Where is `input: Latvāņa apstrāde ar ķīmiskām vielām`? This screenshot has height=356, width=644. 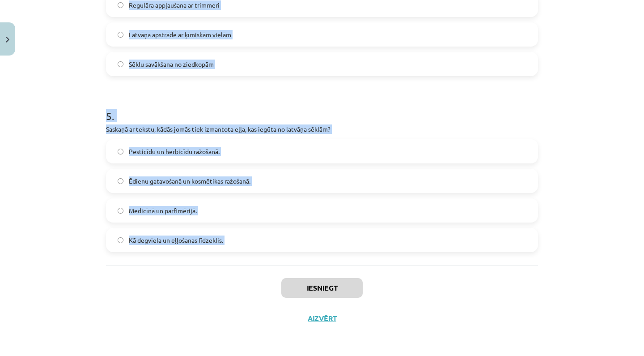 input: Latvāņa apstrāde ar ķīmiskām vielām is located at coordinates (120, 35).